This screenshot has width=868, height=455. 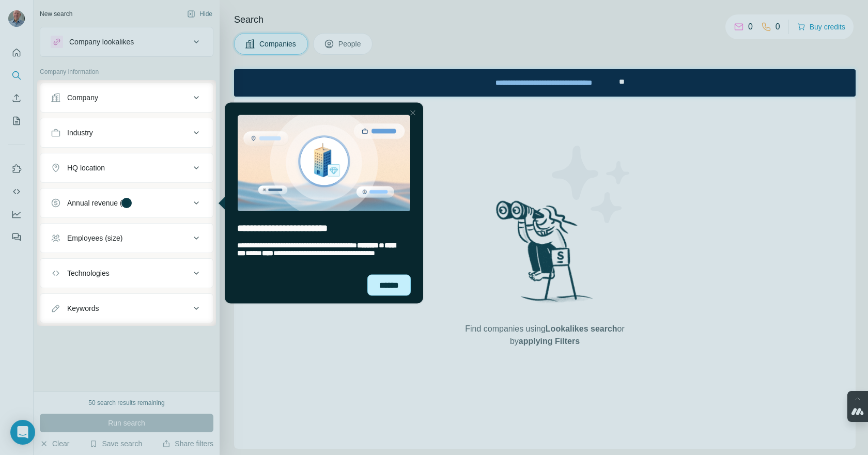 I want to click on div: Upgrade plan for full access to Surfe, so click(x=309, y=13).